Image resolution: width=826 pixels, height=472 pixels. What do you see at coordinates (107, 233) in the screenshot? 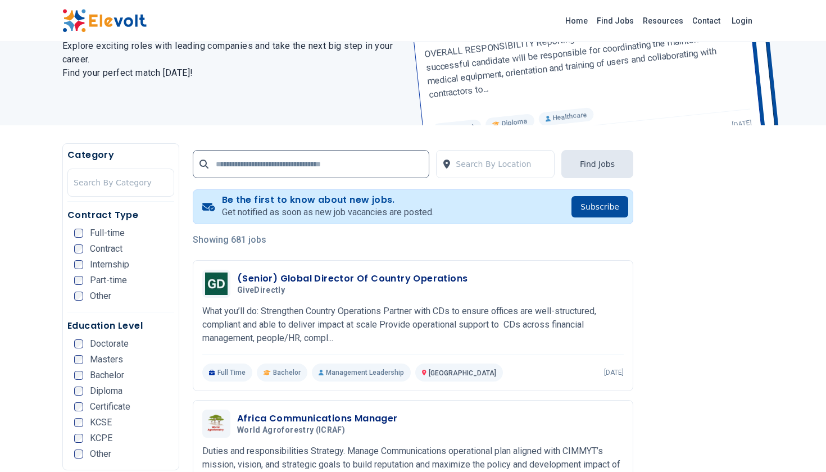
I see `span: Full-time` at bounding box center [107, 233].